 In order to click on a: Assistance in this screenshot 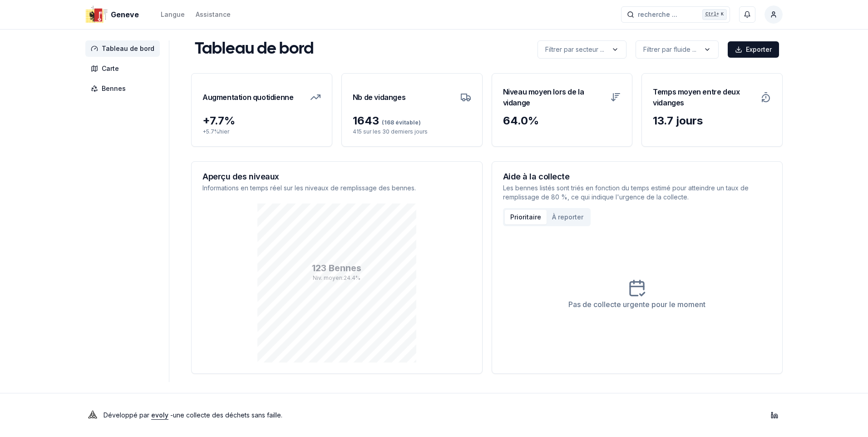, I will do `click(213, 15)`.